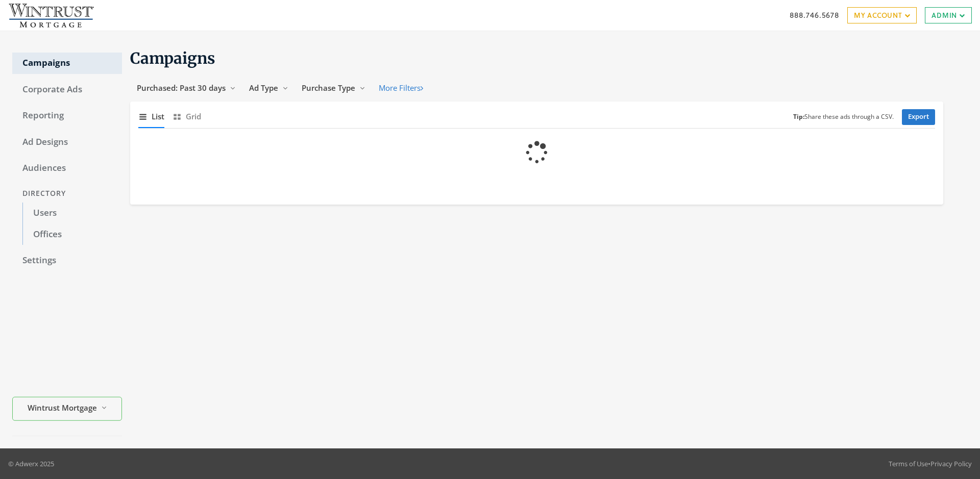 The width and height of the screenshot is (980, 479). Describe the element at coordinates (72, 235) in the screenshot. I see `a: Offices` at that location.